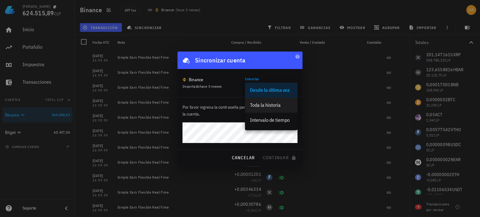  I want to click on div: Sincronizar cuenta, so click(220, 60).